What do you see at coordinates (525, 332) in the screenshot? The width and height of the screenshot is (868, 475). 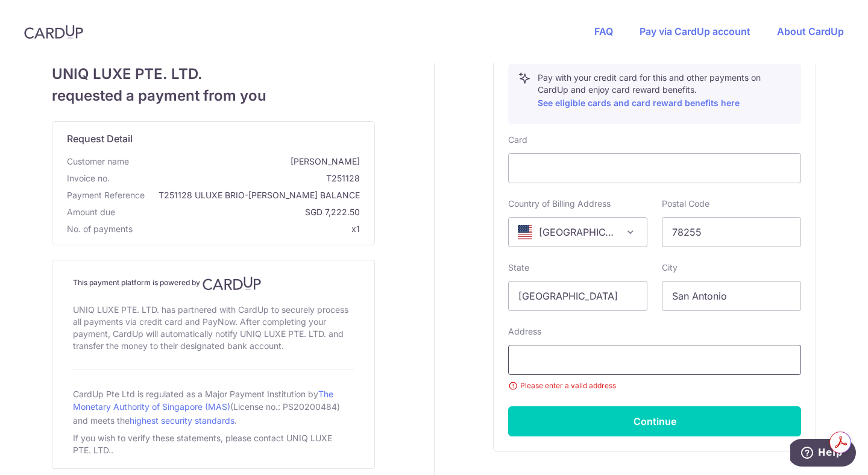 I see `label: Address` at bounding box center [525, 332].